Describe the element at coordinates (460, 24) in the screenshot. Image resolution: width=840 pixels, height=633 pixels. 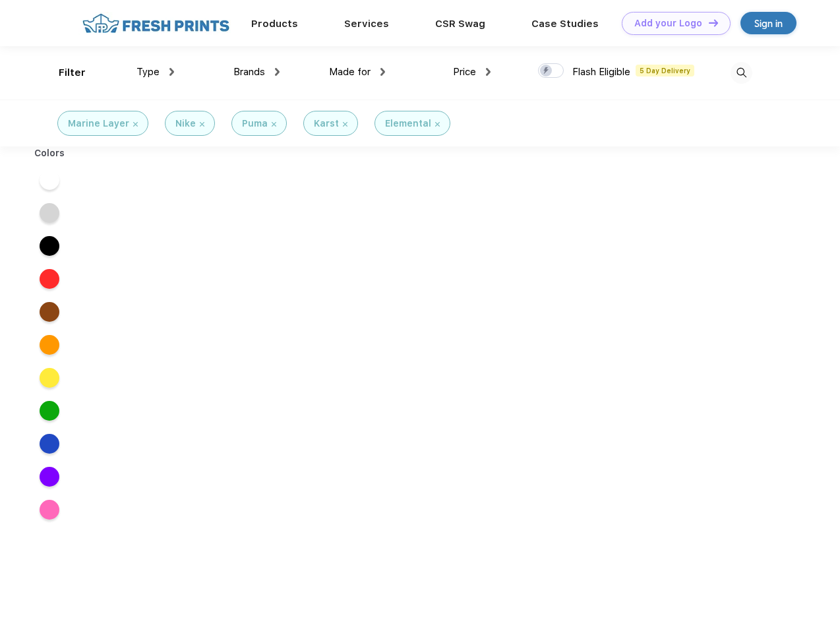
I see `a: CSR Swag` at that location.